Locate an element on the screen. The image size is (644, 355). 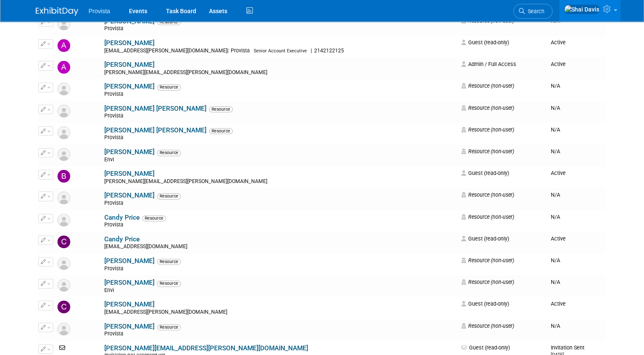
img: Amy Naramore is located at coordinates (64, 67).